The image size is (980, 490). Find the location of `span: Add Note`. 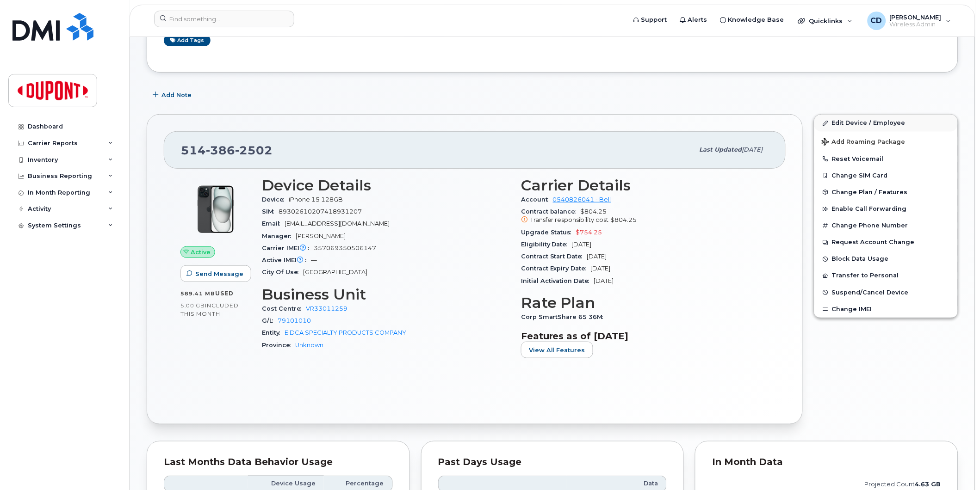

span: Add Note is located at coordinates (176, 95).